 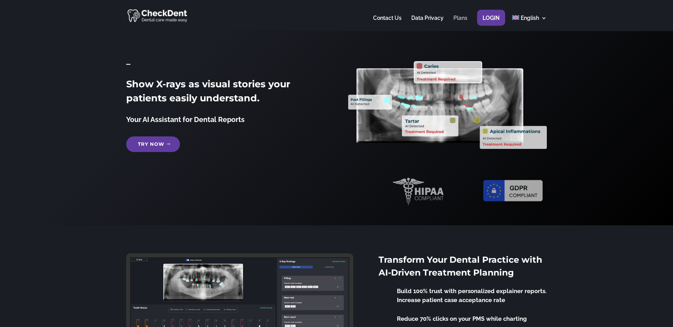 I want to click on a: Login, so click(x=491, y=23).